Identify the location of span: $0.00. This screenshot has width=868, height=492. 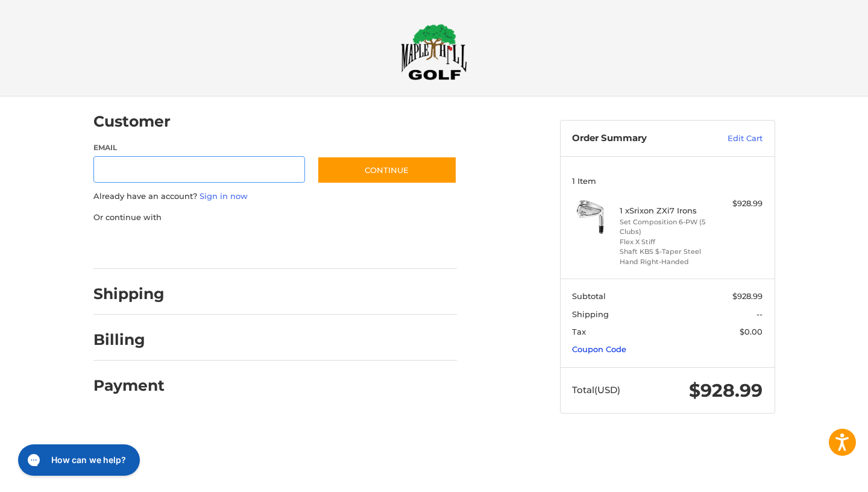
(751, 332).